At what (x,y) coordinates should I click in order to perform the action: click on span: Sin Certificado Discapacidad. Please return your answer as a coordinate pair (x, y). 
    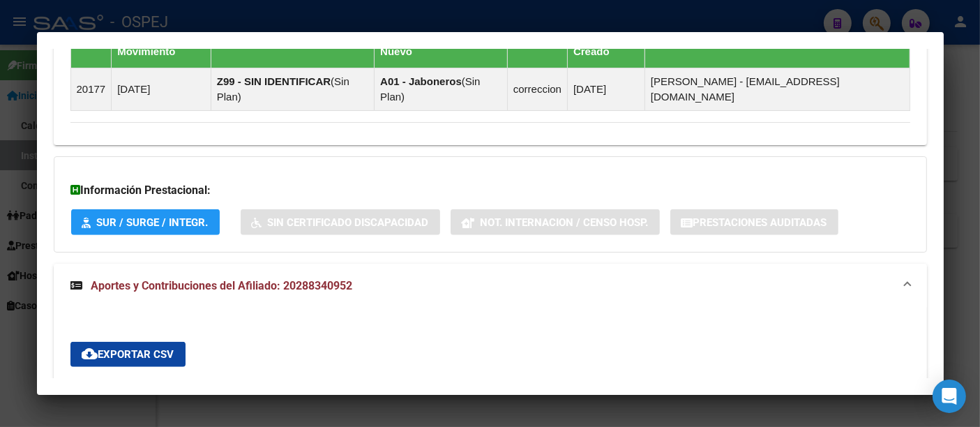
    Looking at the image, I should click on (348, 222).